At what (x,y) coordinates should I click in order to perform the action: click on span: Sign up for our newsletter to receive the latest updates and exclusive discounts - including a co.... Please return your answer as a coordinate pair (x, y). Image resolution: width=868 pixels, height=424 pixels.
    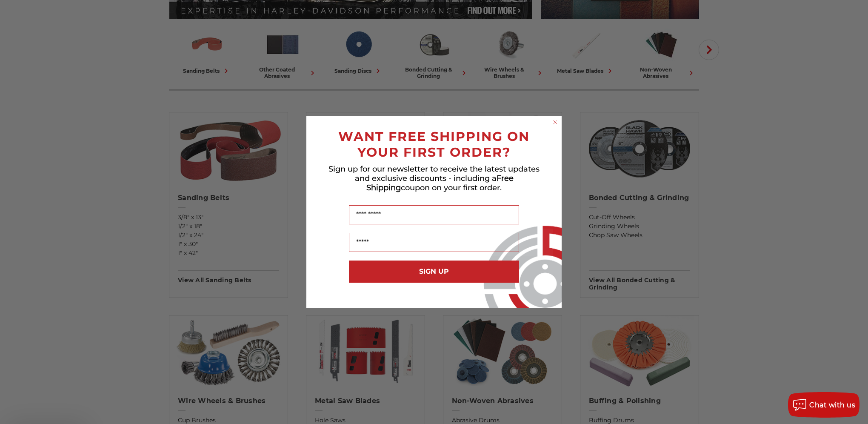
    Looking at the image, I should click on (434, 179).